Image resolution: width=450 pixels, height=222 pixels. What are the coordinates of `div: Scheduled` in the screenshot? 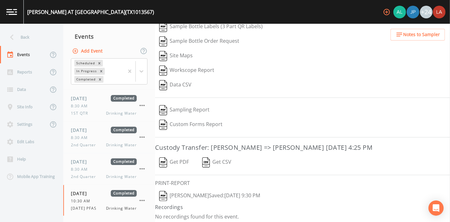 It's located at (85, 63).